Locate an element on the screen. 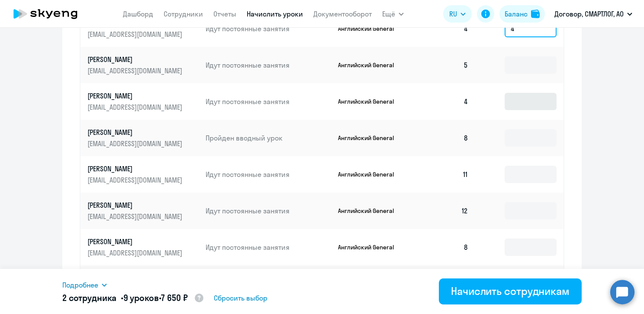 This screenshot has height=314, width=644. a: Документооборот is located at coordinates (343, 14).